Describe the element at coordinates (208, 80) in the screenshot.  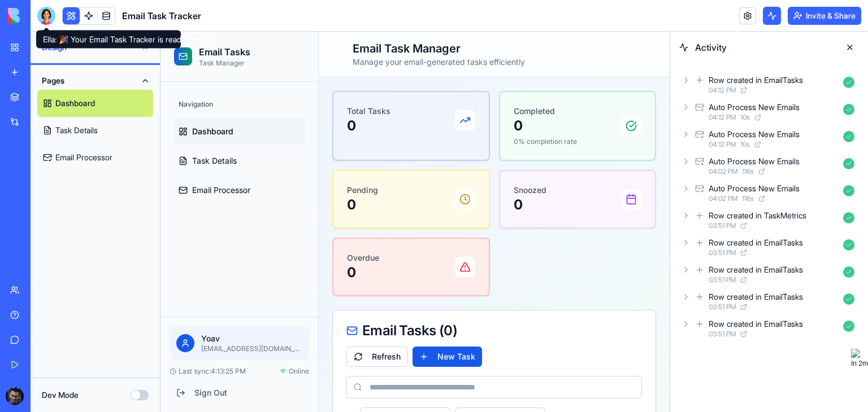
I see `p: Total Tasks` at that location.